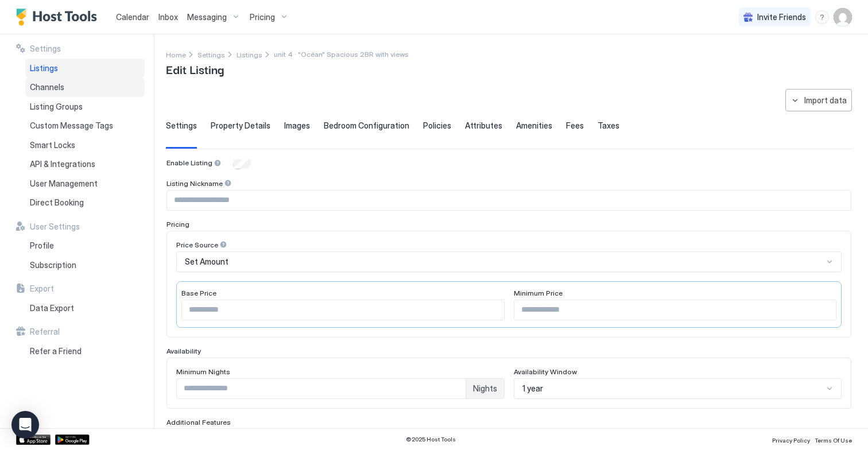 This screenshot has width=868, height=450. What do you see at coordinates (833, 439) in the screenshot?
I see `a: Terms Of Use` at bounding box center [833, 439].